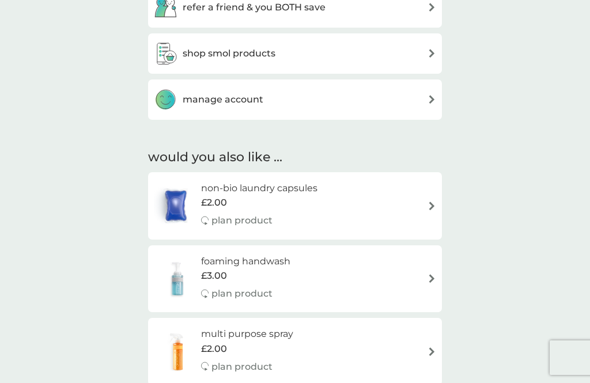  Describe the element at coordinates (176, 206) in the screenshot. I see `img: non-bio laundry capsules` at that location.